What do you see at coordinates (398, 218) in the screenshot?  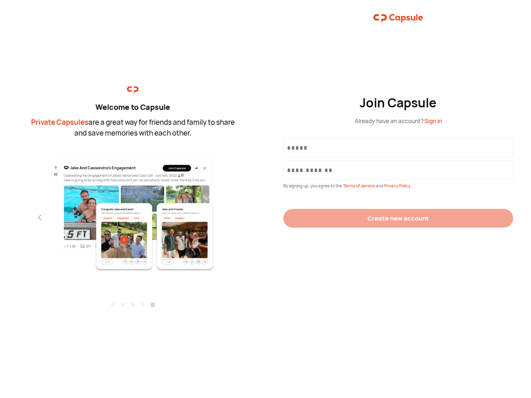 I see `button: Create new account` at bounding box center [398, 218].